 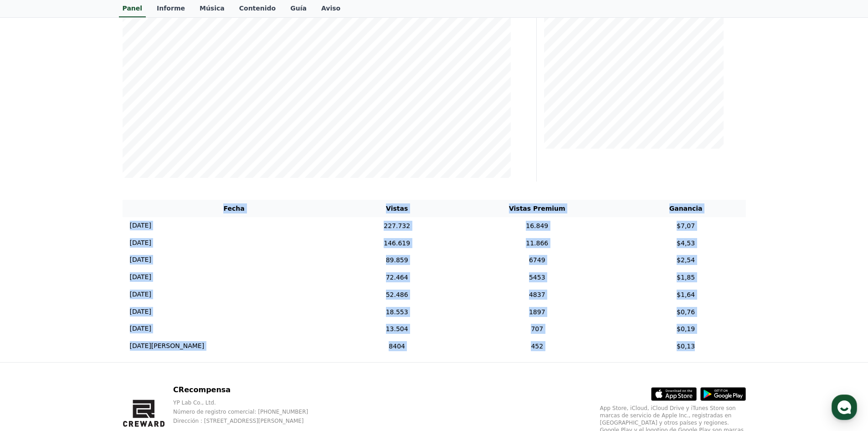 I want to click on font: 452, so click(x=537, y=346).